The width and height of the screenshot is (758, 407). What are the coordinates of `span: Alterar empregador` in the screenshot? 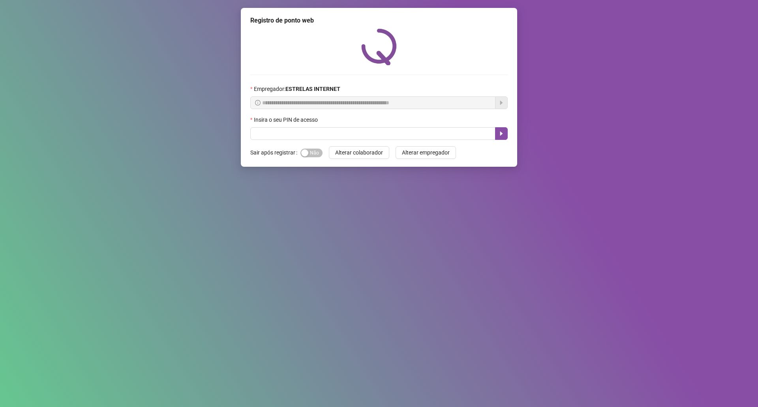 It's located at (426, 152).